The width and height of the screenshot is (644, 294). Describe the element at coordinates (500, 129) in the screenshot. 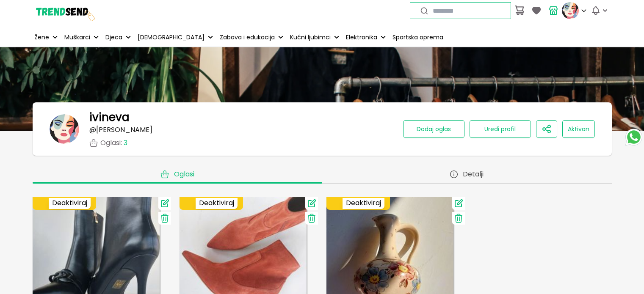

I see `button: Uredi profil` at that location.